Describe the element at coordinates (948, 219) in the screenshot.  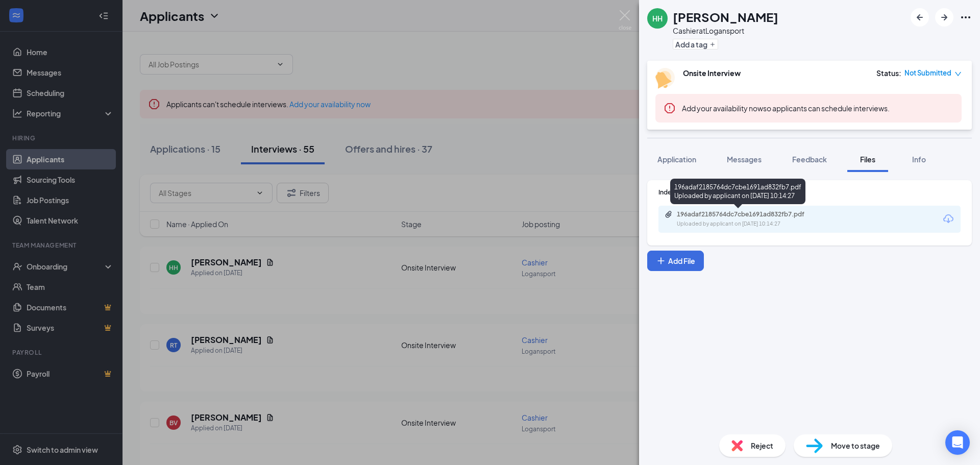
I see `svg: Download` at that location.